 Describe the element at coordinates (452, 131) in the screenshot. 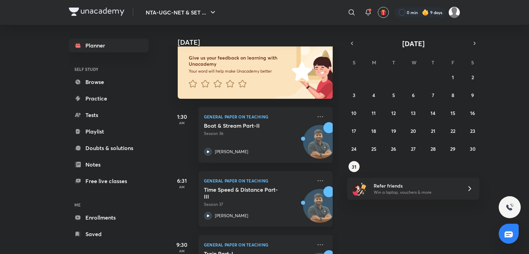

I see `button: August 22, 2025` at that location.